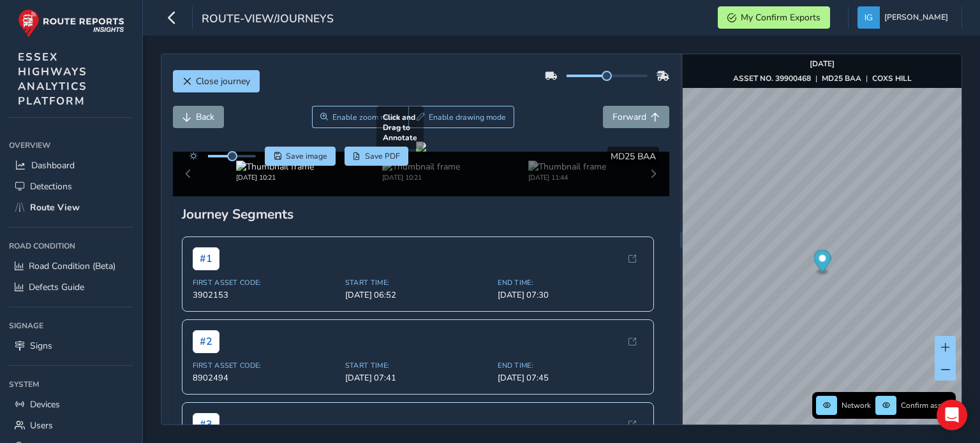  Describe the element at coordinates (360, 117) in the screenshot. I see `button: Zoom` at that location.